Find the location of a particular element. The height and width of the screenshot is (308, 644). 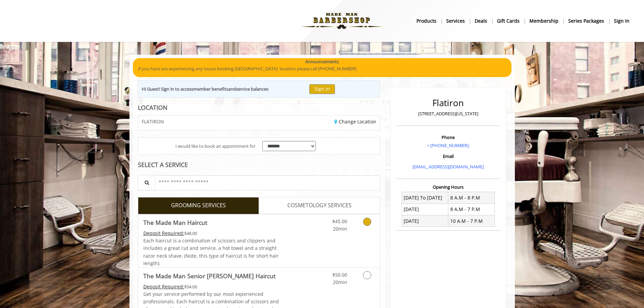

b: LOCATION is located at coordinates (153, 107).